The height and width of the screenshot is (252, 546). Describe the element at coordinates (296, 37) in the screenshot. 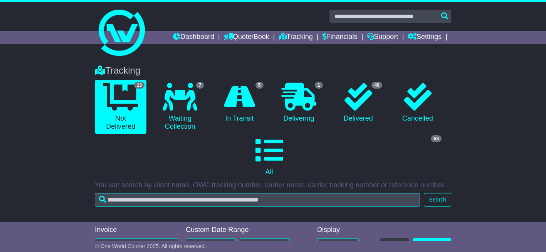

I see `a: Tracking` at that location.